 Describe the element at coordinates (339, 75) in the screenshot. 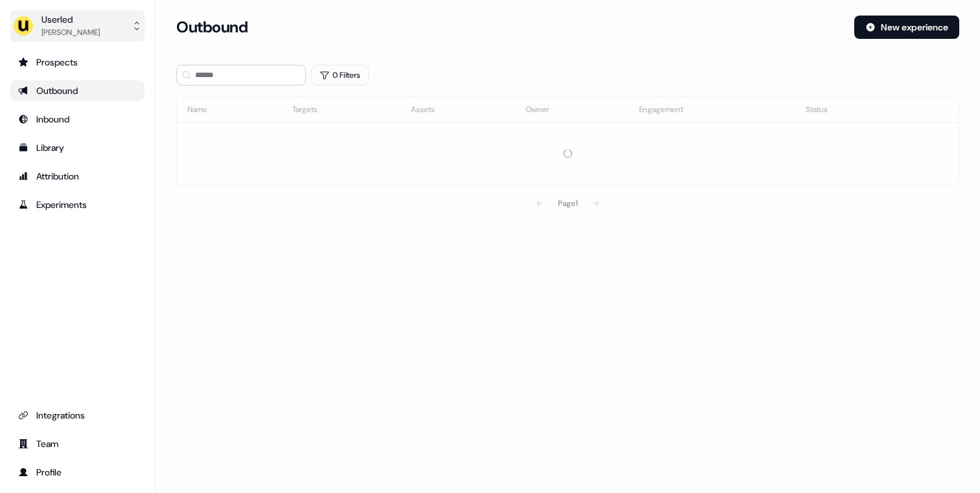

I see `button: 0 Filters` at that location.